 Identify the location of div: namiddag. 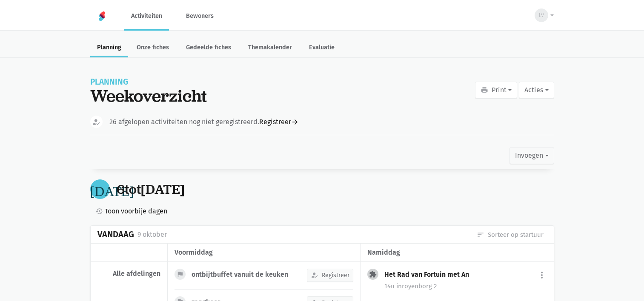
(457, 253).